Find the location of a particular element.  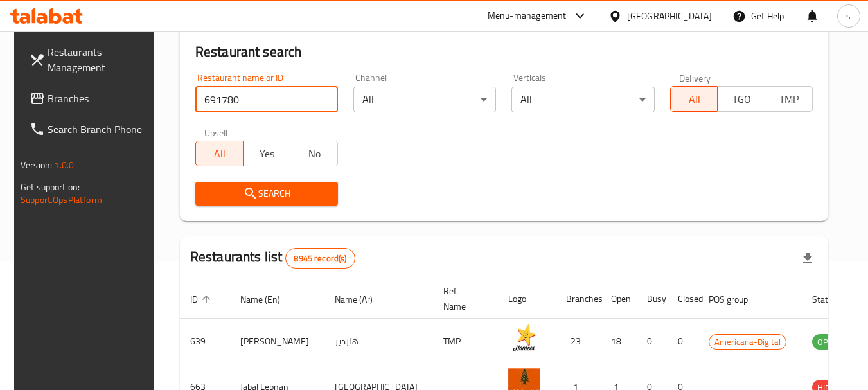

button: TGO is located at coordinates (741, 99).